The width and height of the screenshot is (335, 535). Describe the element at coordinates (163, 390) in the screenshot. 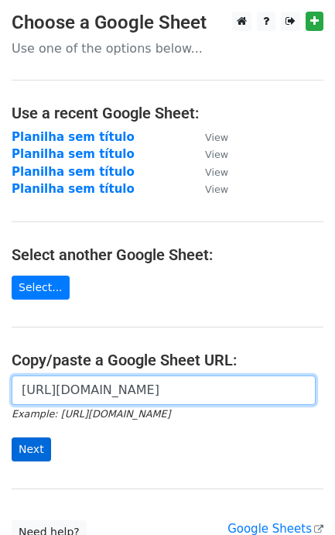

I see `input: Paste your Google Sheet URL here` at that location.